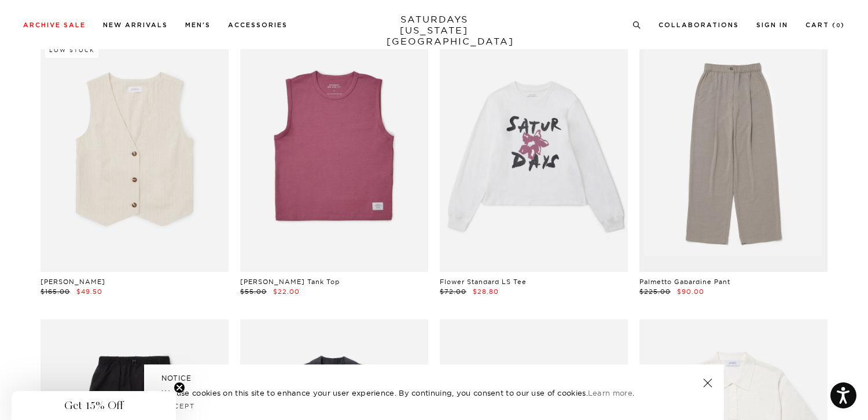 The height and width of the screenshot is (420, 868). Describe the element at coordinates (198, 25) in the screenshot. I see `a: Men's` at that location.